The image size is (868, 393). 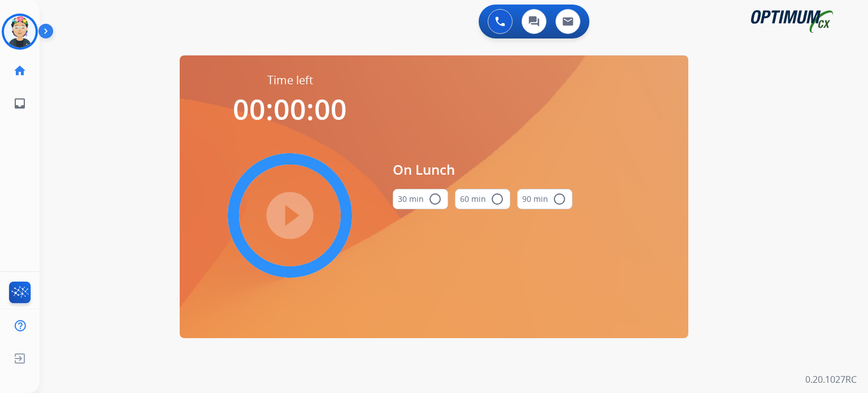 What do you see at coordinates (19, 31) in the screenshot?
I see `img: avatar` at bounding box center [19, 31].